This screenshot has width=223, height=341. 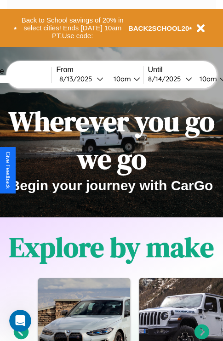 What do you see at coordinates (78, 78) in the screenshot?
I see `div: 8 / 13 / 2025` at bounding box center [78, 78].